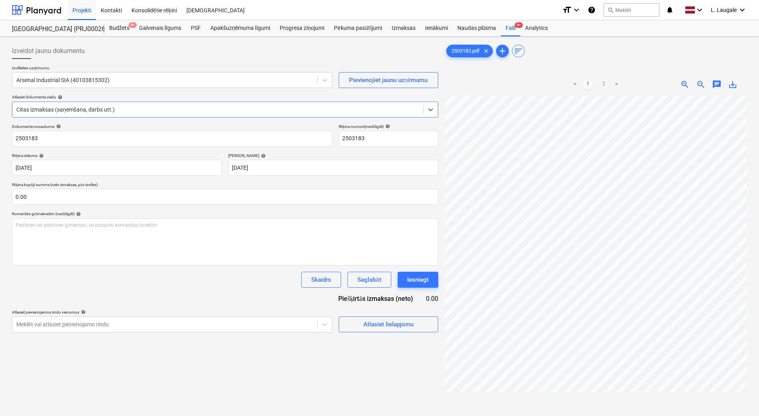  I want to click on a: Naudas plūsma, so click(477, 28).